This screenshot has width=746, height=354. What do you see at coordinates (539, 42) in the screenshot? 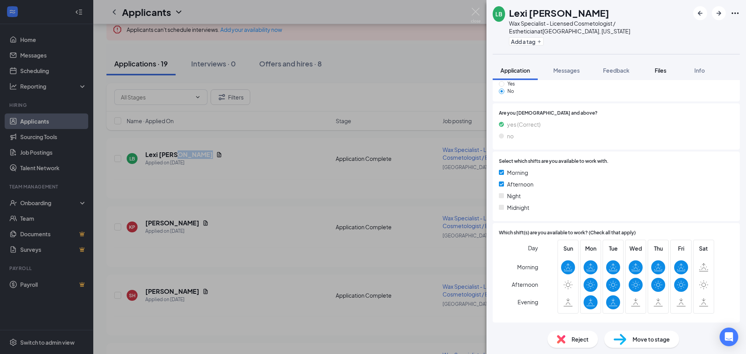
I see `svg: Plus` at bounding box center [539, 42].